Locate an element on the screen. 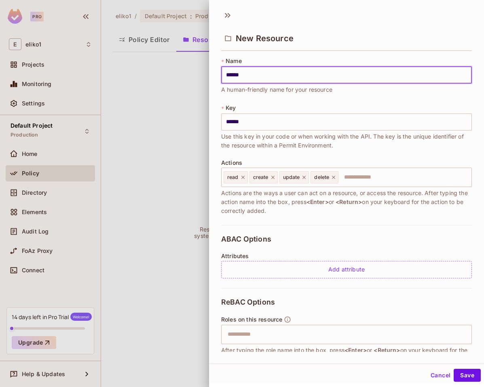 This screenshot has width=484, height=387. span: delete is located at coordinates (321, 177).